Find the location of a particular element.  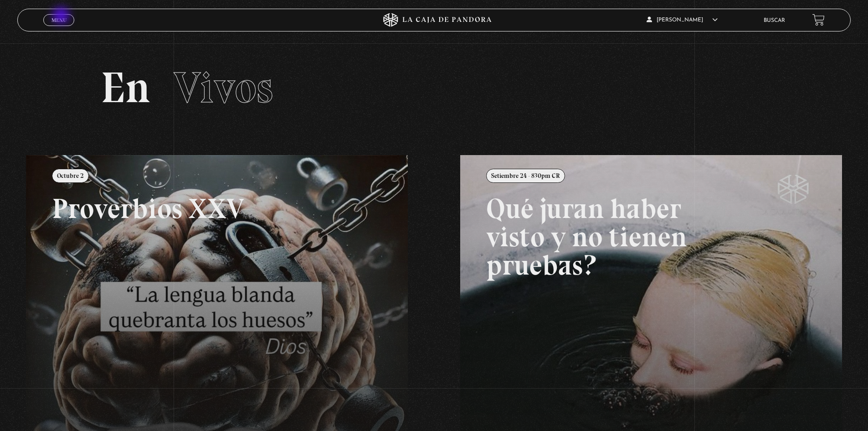

span: Menu is located at coordinates (59, 20).